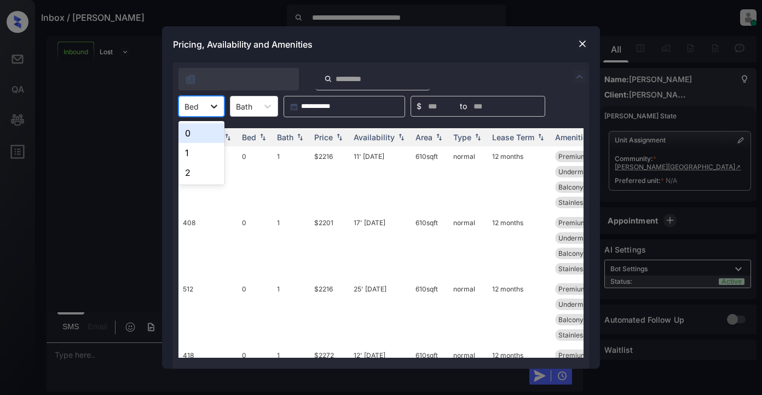 The height and width of the screenshot is (395, 762). What do you see at coordinates (583, 44) in the screenshot?
I see `img: close` at bounding box center [583, 44].